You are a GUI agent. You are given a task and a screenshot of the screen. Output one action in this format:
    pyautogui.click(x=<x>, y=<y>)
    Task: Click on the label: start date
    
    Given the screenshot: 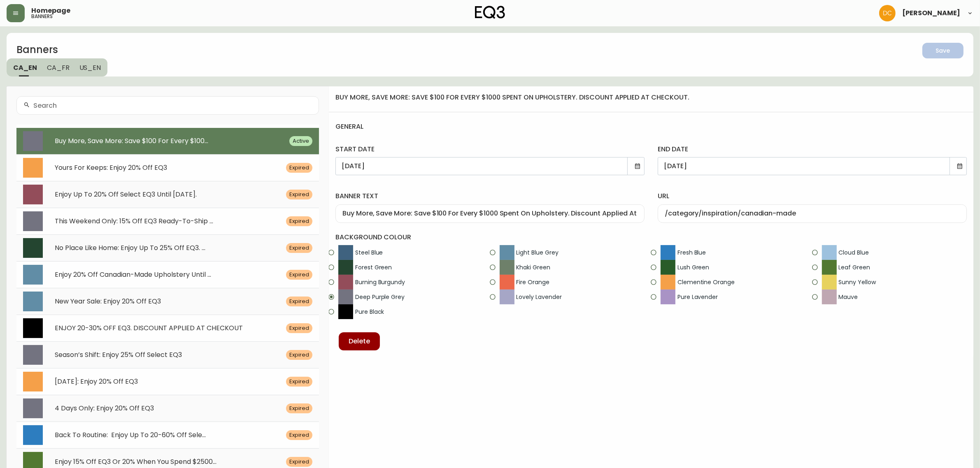 What is the action you would take?
    pyautogui.click(x=490, y=150)
    